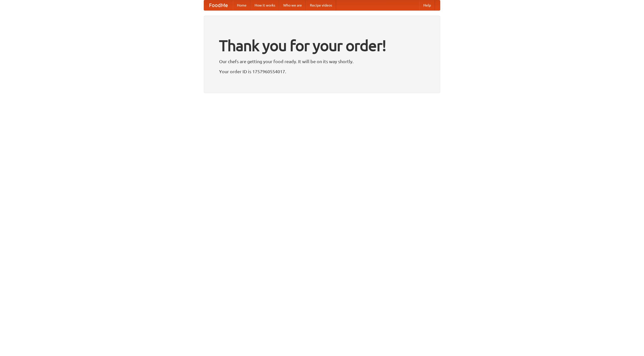 This screenshot has height=356, width=644. I want to click on p: Our chefs are getting your food ready. It will be on its way shortly., so click(322, 61).